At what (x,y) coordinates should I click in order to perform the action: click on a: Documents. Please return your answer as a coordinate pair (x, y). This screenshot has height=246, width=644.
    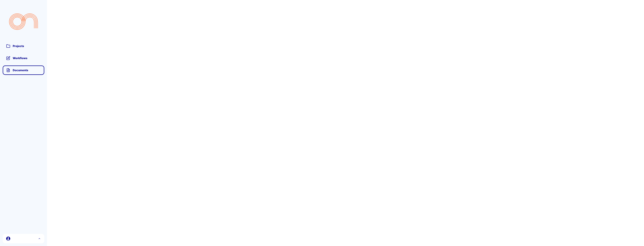
    Looking at the image, I should click on (24, 70).